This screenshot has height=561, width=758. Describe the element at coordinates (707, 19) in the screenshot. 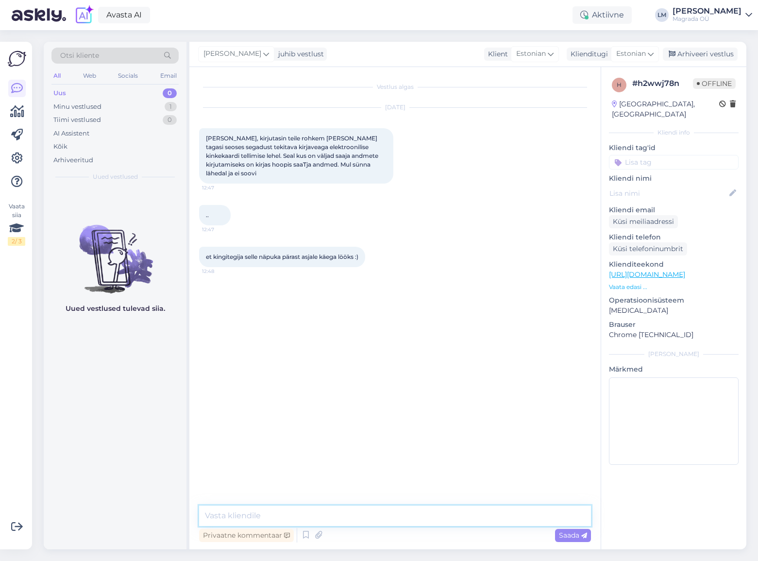

I see `div: Magrada OÜ` at that location.